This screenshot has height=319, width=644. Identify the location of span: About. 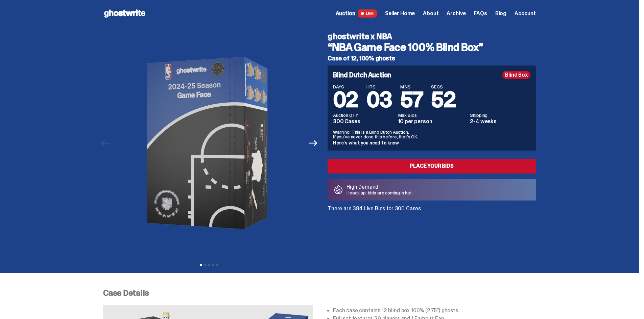
(430, 13).